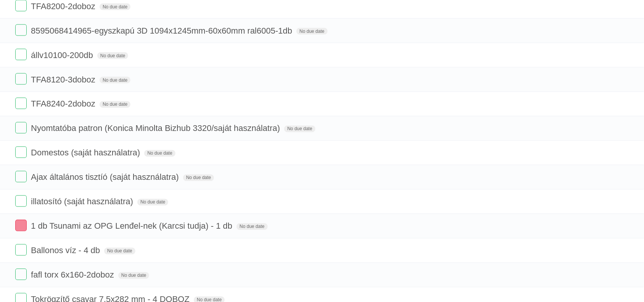  Describe the element at coordinates (64, 104) in the screenshot. I see `span: TFA8240-2doboz` at that location.